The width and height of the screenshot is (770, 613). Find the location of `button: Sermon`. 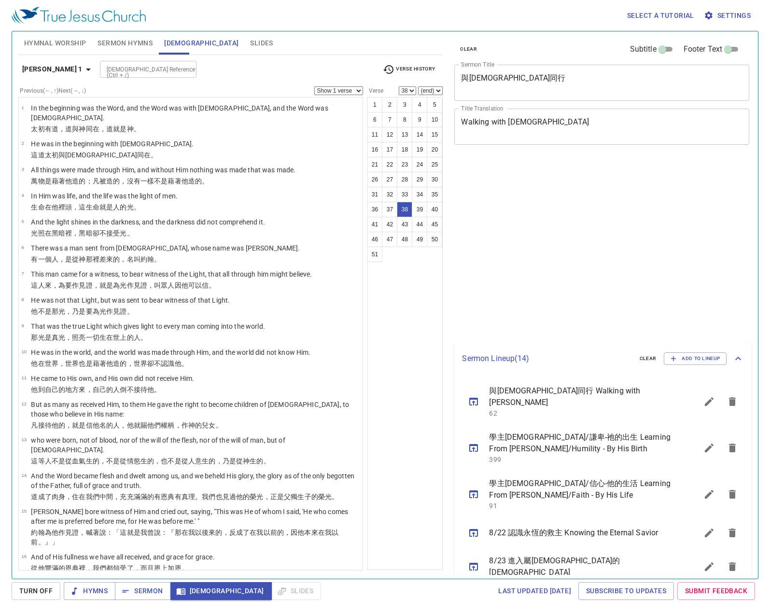

button: Sermon is located at coordinates (142, 591).